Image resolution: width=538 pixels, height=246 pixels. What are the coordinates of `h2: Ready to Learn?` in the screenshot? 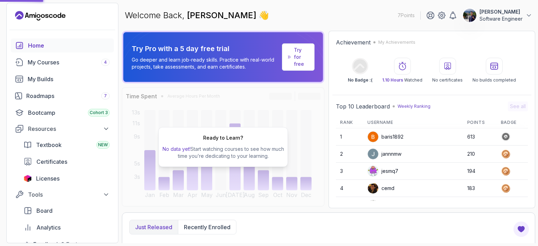 It's located at (223, 138).